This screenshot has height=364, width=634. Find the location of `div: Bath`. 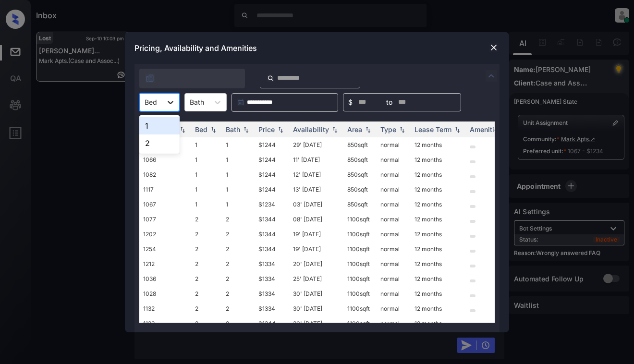

div: Bath is located at coordinates (233, 129).